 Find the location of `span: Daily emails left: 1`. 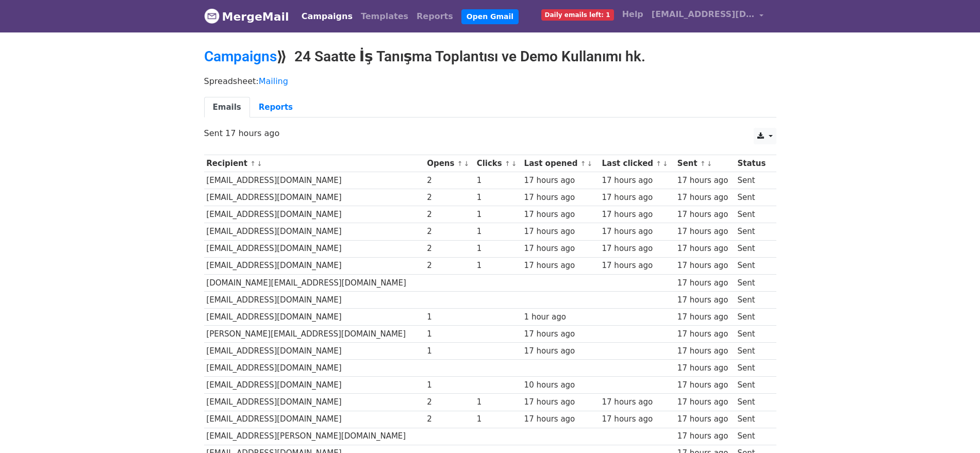

span: Daily emails left: 1 is located at coordinates (577, 15).